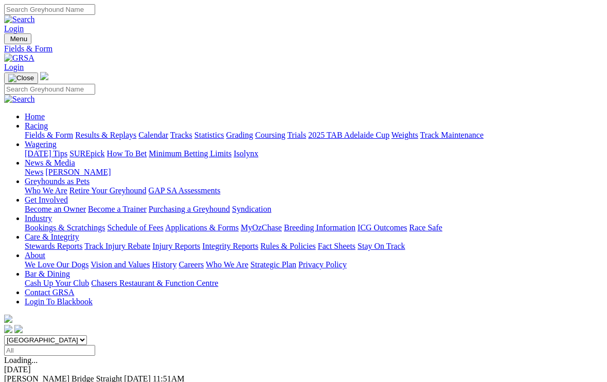  What do you see at coordinates (319, 227) in the screenshot?
I see `a: Breeding Information` at bounding box center [319, 227].